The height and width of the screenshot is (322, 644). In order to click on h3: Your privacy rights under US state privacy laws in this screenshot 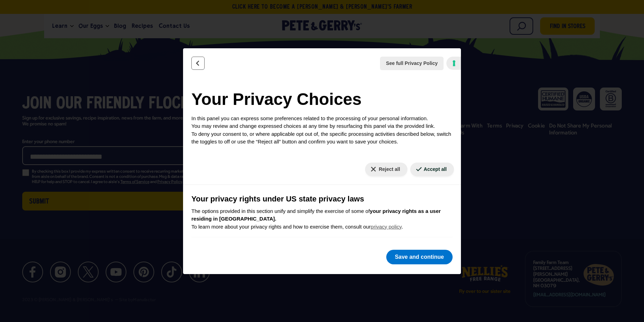, I will do `click(322, 199)`.